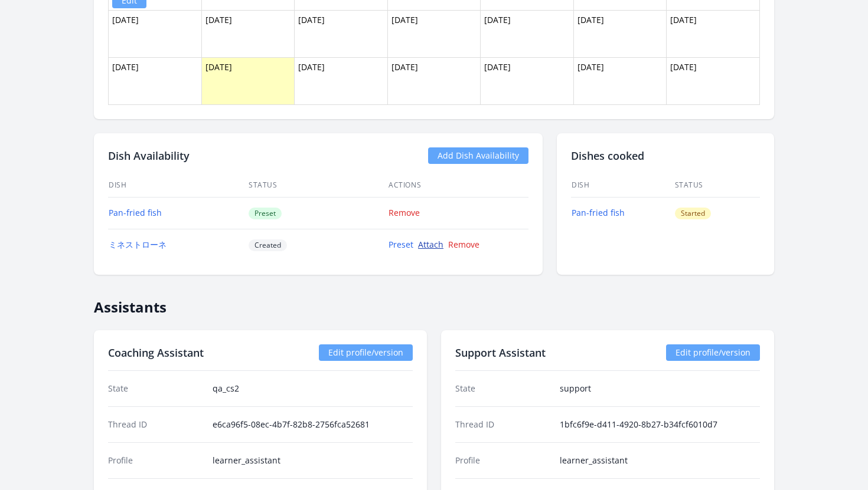 This screenshot has height=490, width=868. I want to click on span: Started, so click(693, 214).